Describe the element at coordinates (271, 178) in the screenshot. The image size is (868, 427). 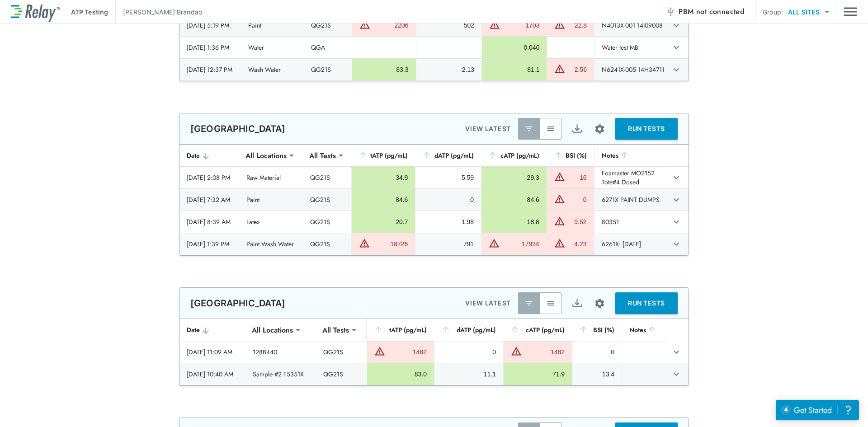
I see `td: Raw Material` at that location.